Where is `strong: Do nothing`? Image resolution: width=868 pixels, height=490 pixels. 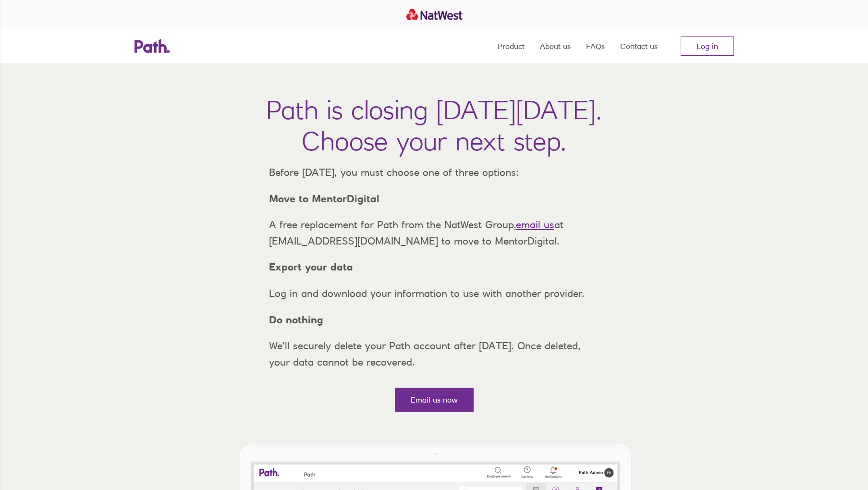
strong: Do nothing is located at coordinates (296, 320).